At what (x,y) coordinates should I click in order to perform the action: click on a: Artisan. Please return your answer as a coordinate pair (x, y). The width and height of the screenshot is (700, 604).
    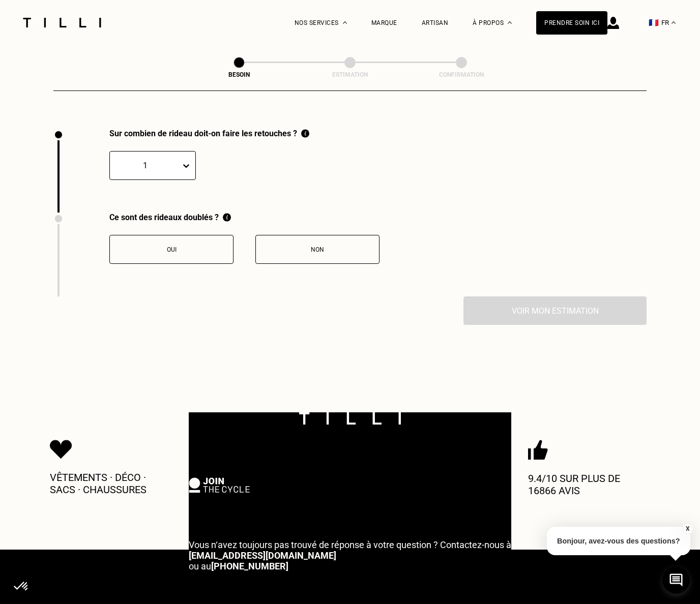
    Looking at the image, I should click on (435, 23).